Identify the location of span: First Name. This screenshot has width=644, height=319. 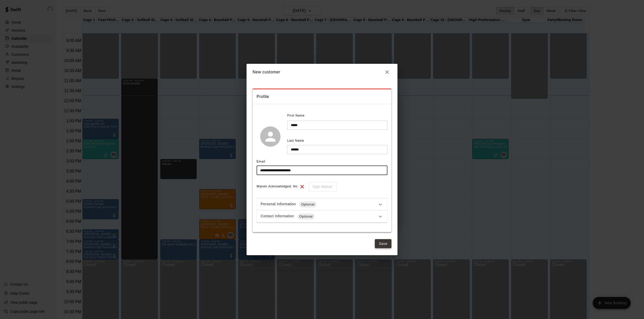
(296, 116).